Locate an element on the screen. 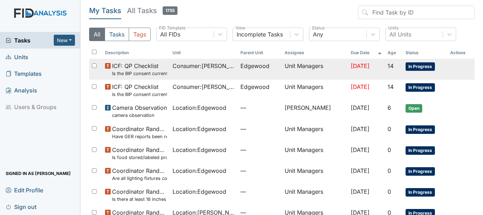 The width and height of the screenshot is (483, 215). small: camera observation is located at coordinates (139, 115).